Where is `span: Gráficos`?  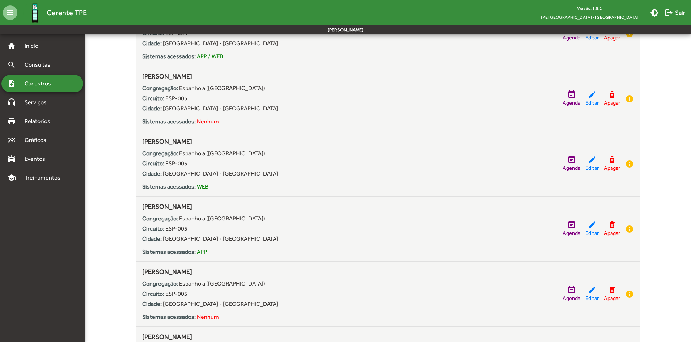
span: Gráficos is located at coordinates (38, 140).